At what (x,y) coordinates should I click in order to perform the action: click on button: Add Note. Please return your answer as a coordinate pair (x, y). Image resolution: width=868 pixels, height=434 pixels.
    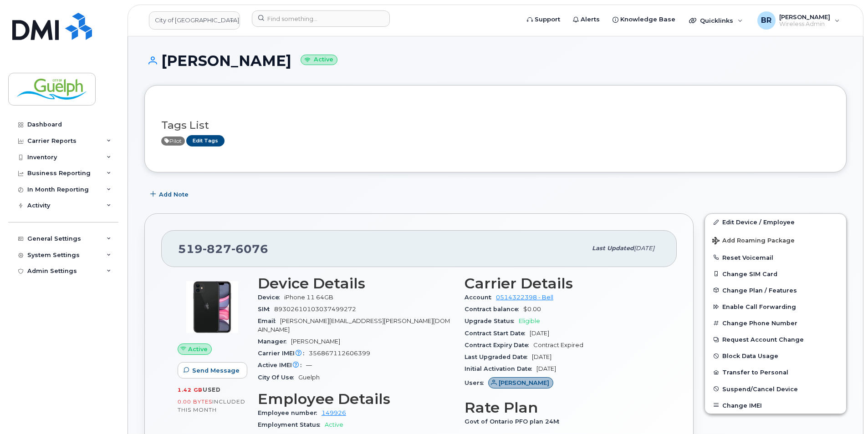
    Looking at the image, I should click on (170, 195).